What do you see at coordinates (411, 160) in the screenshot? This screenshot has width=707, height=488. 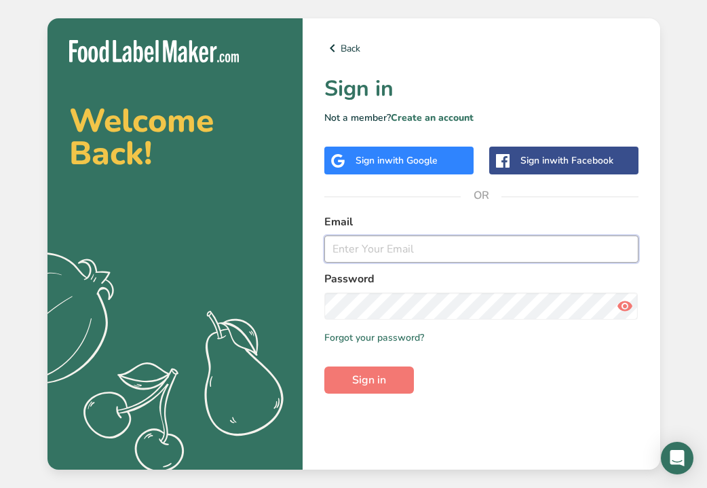 I see `span: with Google` at bounding box center [411, 160].